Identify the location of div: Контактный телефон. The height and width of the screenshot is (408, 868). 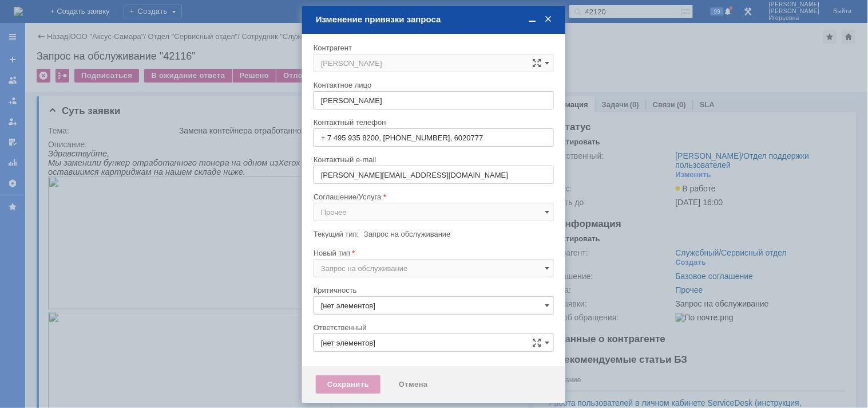
(432, 122).